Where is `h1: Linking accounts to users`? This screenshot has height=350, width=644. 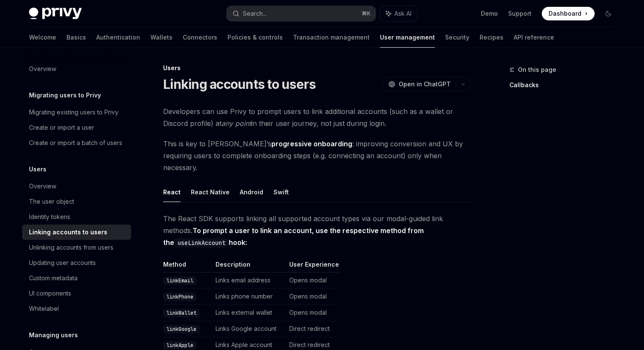 h1: Linking accounts to users is located at coordinates (239, 84).